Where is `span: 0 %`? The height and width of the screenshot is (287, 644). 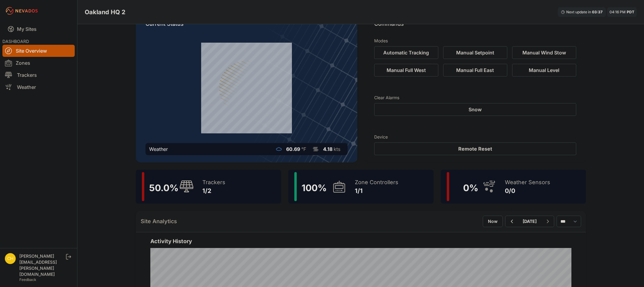 span: 0 % is located at coordinates (470, 188).